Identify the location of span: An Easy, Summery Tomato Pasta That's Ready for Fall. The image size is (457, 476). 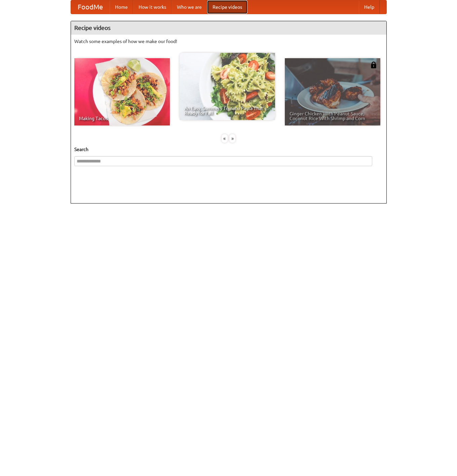
(227, 111).